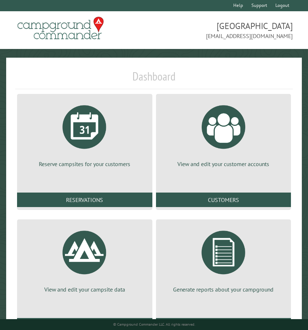  Describe the element at coordinates (223, 164) in the screenshot. I see `p: View and edit your customer accounts` at that location.